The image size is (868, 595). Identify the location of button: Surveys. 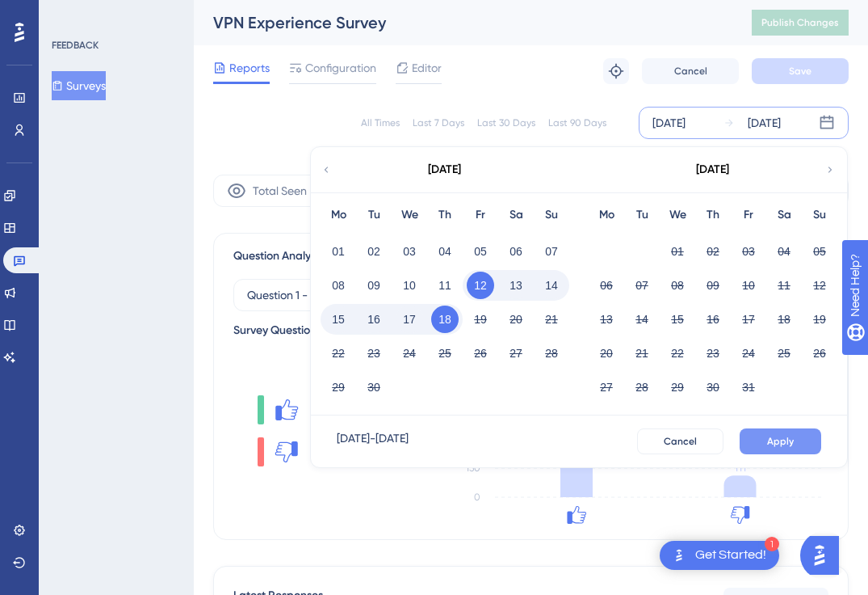
(78, 86).